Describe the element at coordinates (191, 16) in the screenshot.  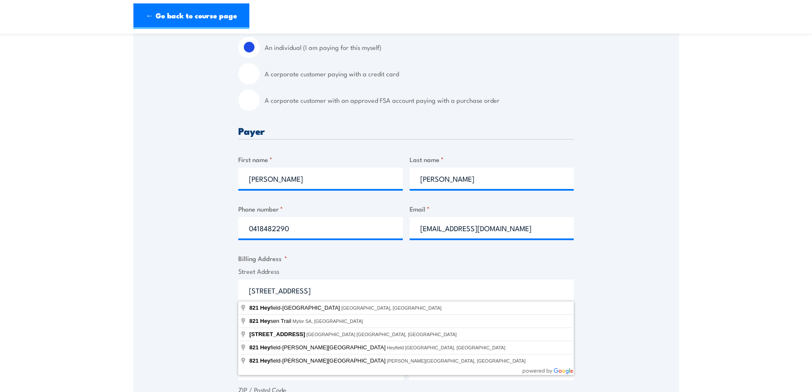
I see `a: ← Go back to course page` at that location.